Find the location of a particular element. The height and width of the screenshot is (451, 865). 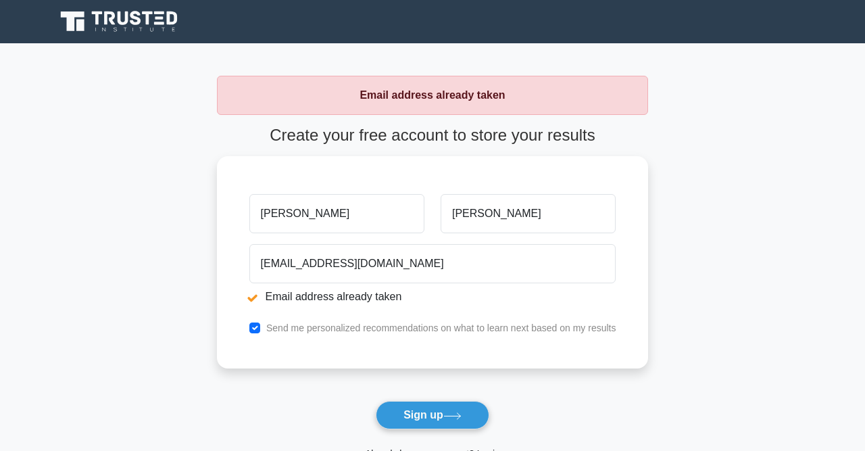

input: First name is located at coordinates (337, 214).